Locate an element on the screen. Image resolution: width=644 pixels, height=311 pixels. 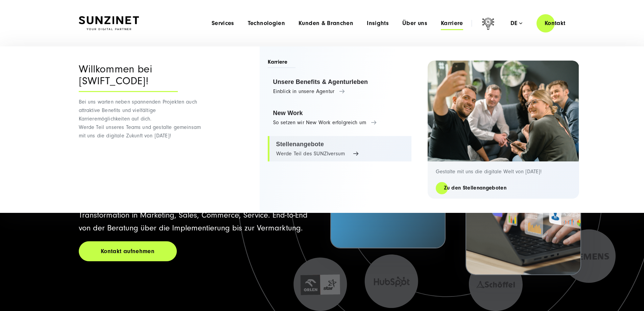
span: Kunden & Branchen is located at coordinates (326, 23).